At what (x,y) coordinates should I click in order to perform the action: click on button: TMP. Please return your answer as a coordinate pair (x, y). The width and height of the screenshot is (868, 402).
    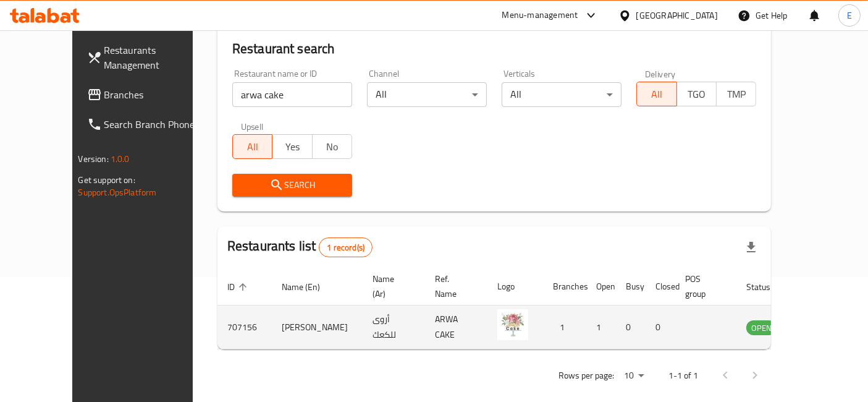
    Looking at the image, I should click on (736, 94).